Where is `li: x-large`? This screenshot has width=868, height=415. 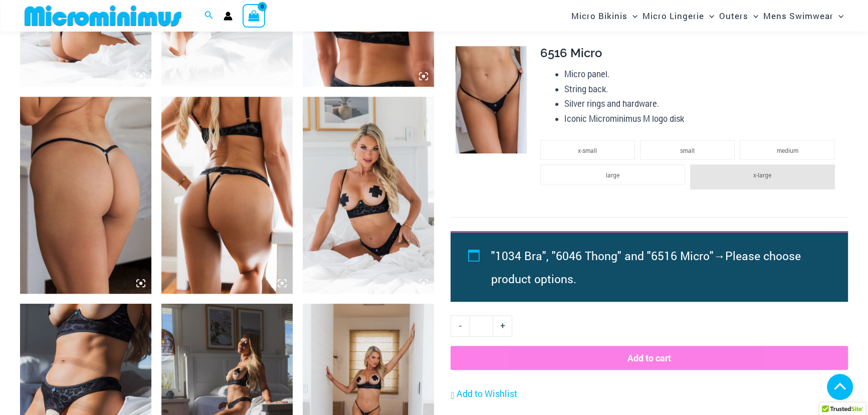
li: x-large is located at coordinates (762, 177).